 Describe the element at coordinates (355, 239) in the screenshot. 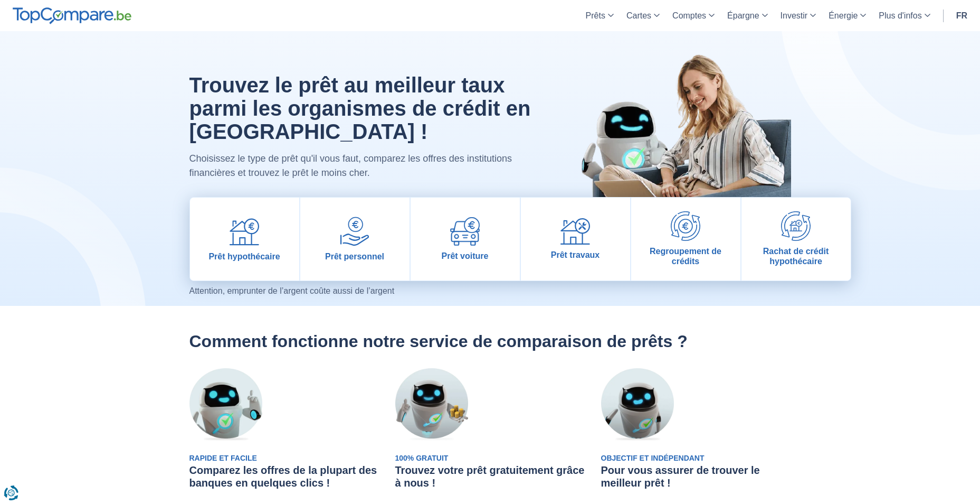

I see `a: Prêt personnel` at that location.